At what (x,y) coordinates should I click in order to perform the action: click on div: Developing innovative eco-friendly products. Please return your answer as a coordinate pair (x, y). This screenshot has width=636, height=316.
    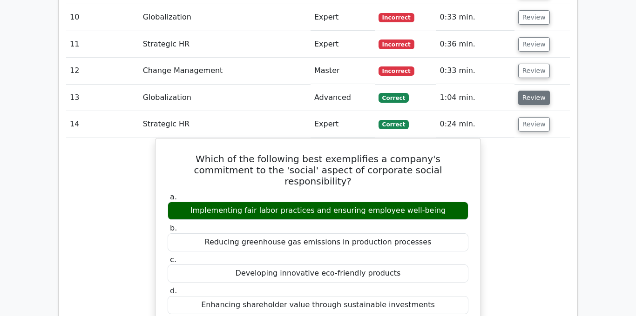
    Looking at the image, I should click on (318, 274).